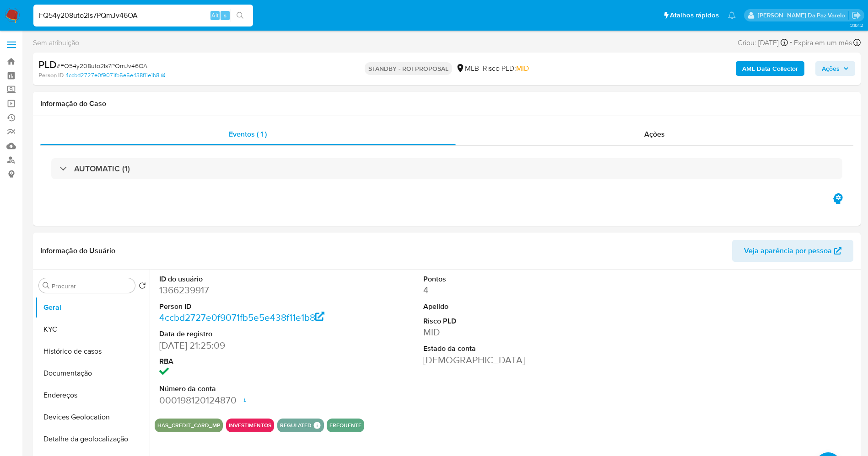 This screenshot has height=456, width=868. What do you see at coordinates (792, 251) in the screenshot?
I see `button: Veja aparência por pessoa` at bounding box center [792, 251].